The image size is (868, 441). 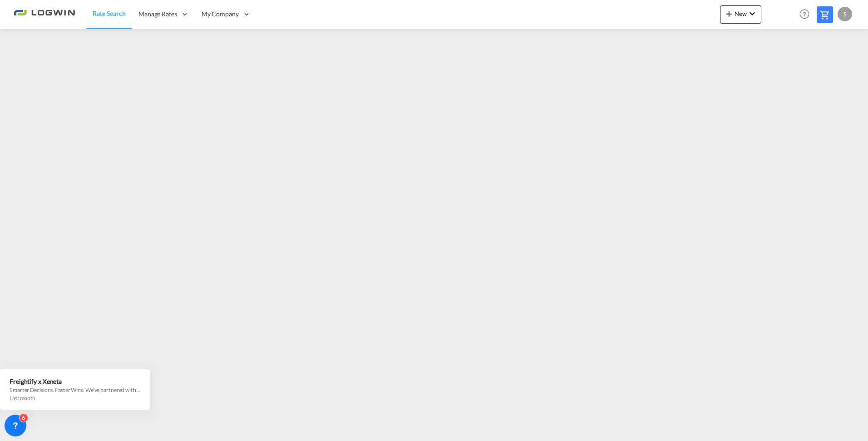 I want to click on span: Rate Search, so click(x=109, y=13).